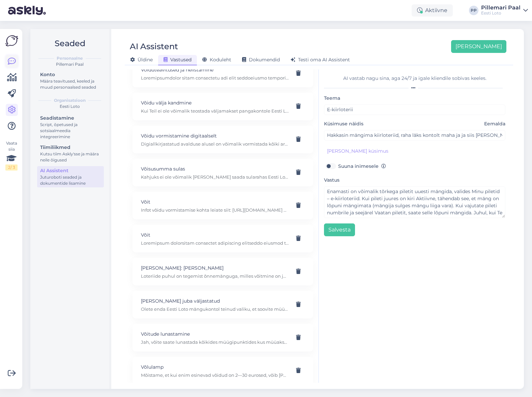  What do you see at coordinates (333, 98) in the screenshot?
I see `label: Teema` at bounding box center [333, 98].